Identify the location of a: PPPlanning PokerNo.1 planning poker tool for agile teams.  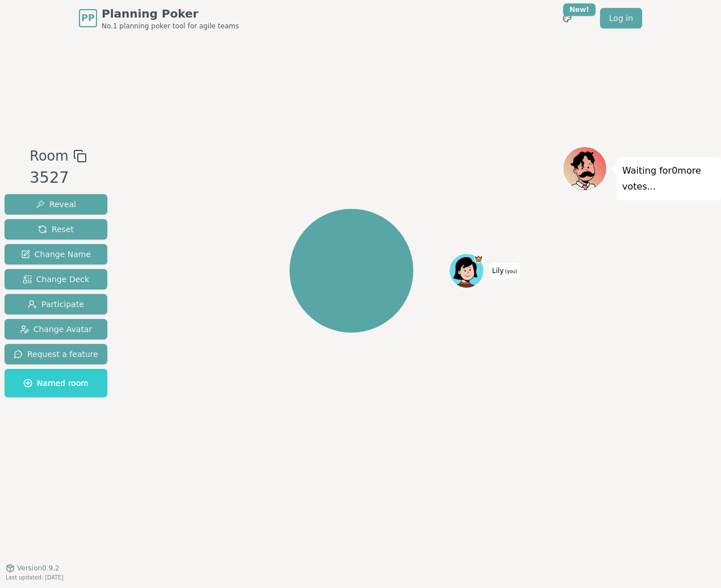
(159, 18).